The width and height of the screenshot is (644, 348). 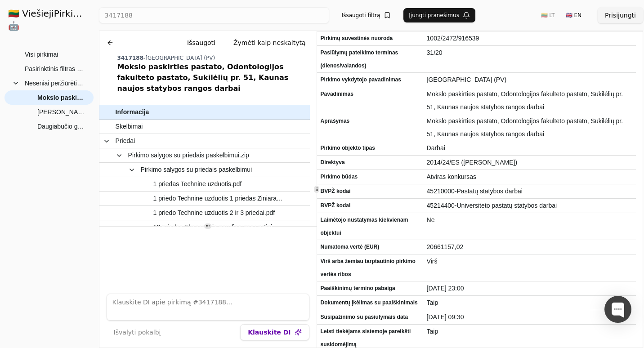 What do you see at coordinates (214, 212) in the screenshot?
I see `span: 1 priedo Technine uzduotis 2 ir 3 priedai.pdf` at bounding box center [214, 212].